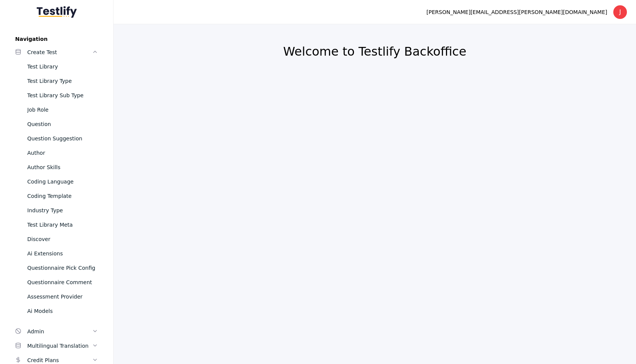 Image resolution: width=636 pixels, height=364 pixels. I want to click on div: Coding Template, so click(63, 196).